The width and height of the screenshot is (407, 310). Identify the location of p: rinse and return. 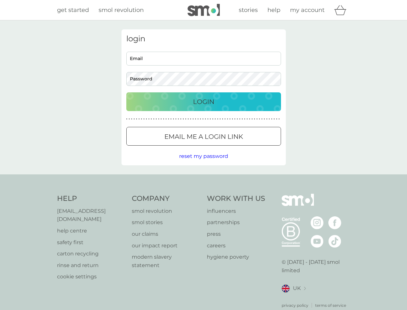
(91, 265).